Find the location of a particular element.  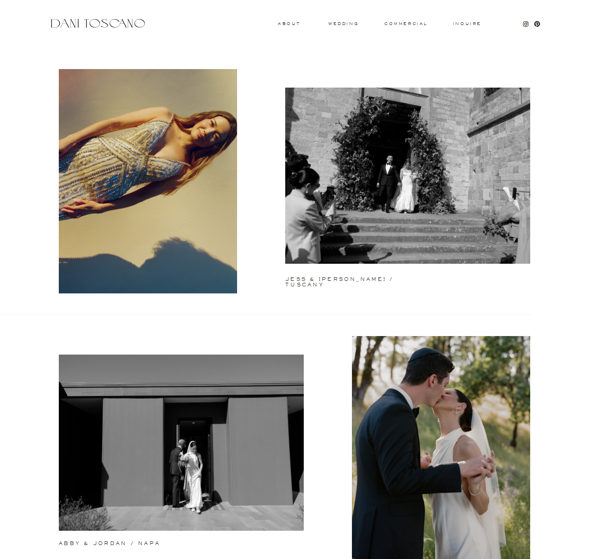

h3: About is located at coordinates (288, 23).